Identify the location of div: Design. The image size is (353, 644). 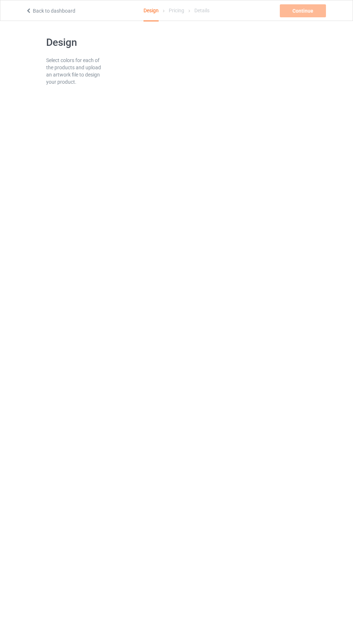
(151, 11).